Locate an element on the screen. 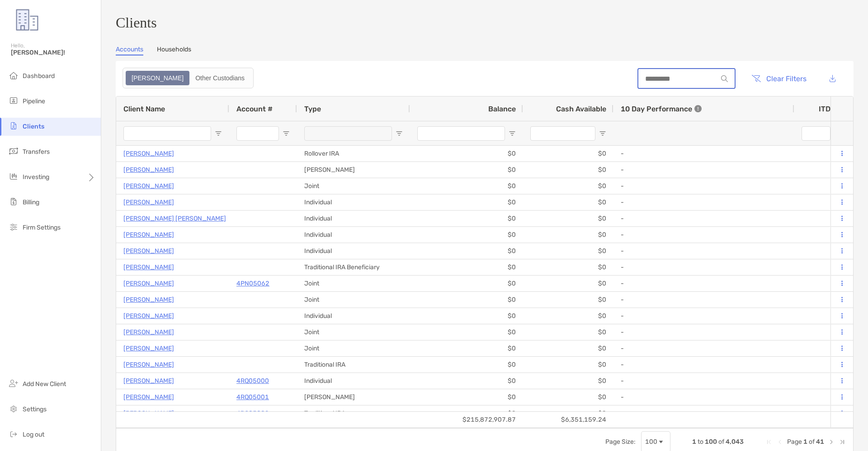 This screenshot has height=451, width=868. span: 100 is located at coordinates (711, 442).